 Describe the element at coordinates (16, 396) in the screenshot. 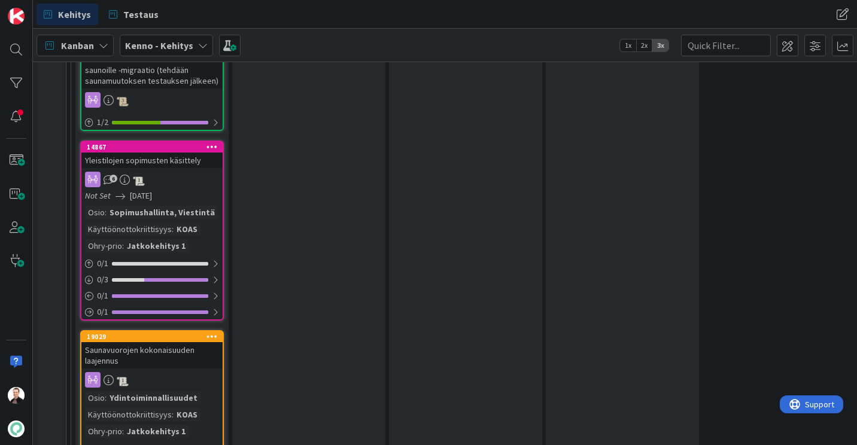

I see `img: VP` at that location.